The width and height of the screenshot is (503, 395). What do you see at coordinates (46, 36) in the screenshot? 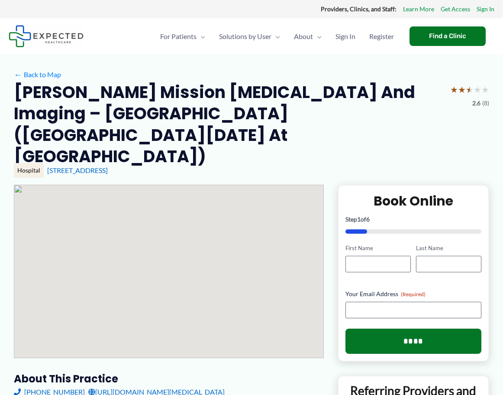
I see `img: Expected Healthcare Logo - side, dark font, small` at bounding box center [46, 36].